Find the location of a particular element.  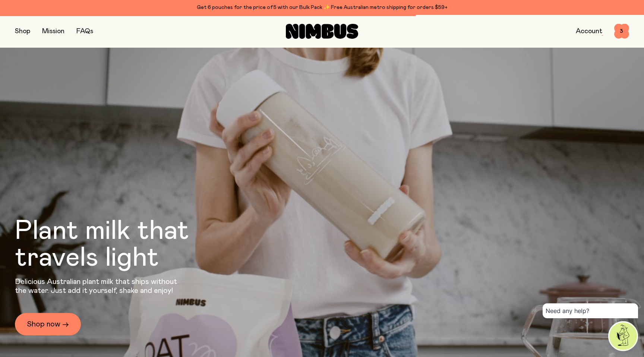

h1: Plant milk that travels light is located at coordinates (122, 245).